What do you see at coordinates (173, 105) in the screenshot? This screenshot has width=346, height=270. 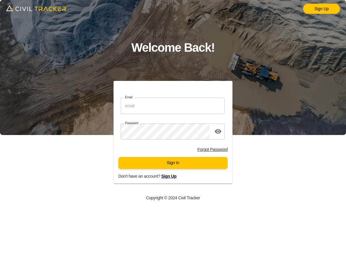 I see `input: email` at bounding box center [173, 105].